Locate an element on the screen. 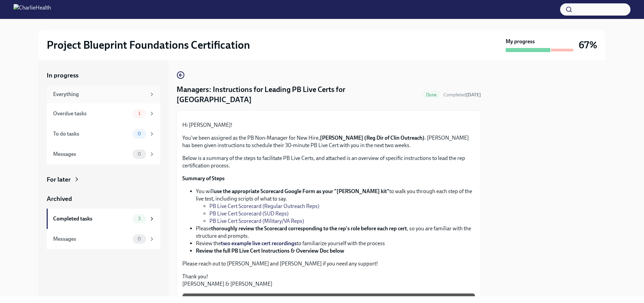 The height and width of the screenshot is (303, 644). a: Archived is located at coordinates (103, 199).